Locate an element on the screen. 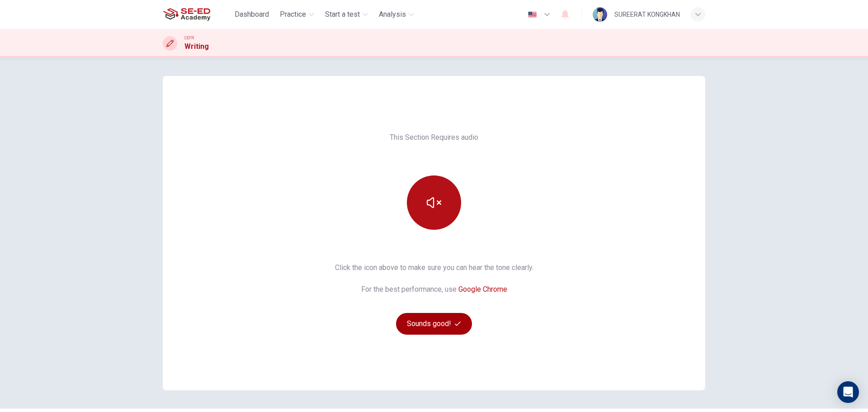  img: SE-ED Academy logo is located at coordinates (186, 15).